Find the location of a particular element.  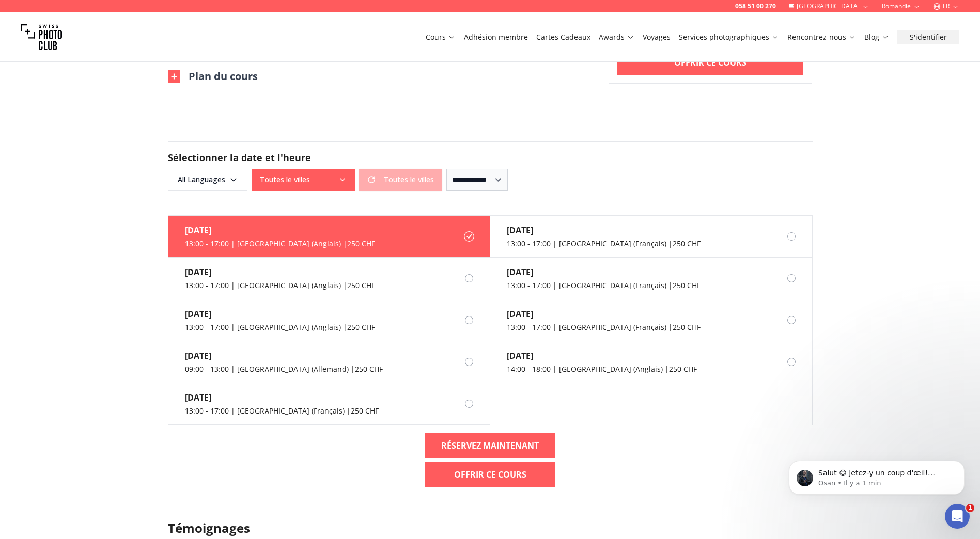

img: Profile image for Osan is located at coordinates (31, 40).